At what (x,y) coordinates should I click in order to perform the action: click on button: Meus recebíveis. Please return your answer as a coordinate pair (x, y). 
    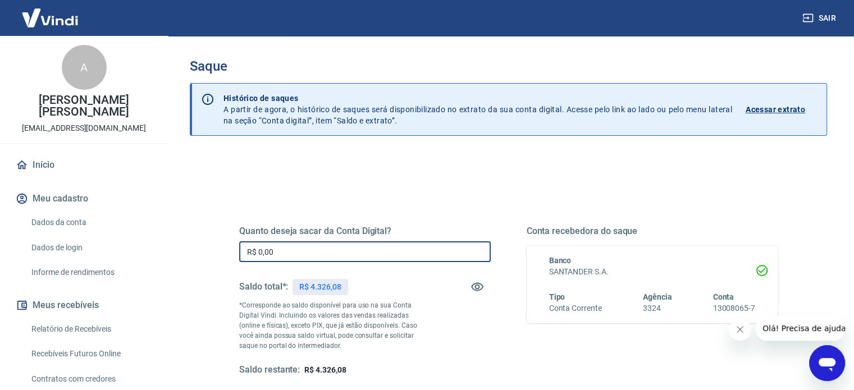
    Looking at the image, I should click on (84, 305).